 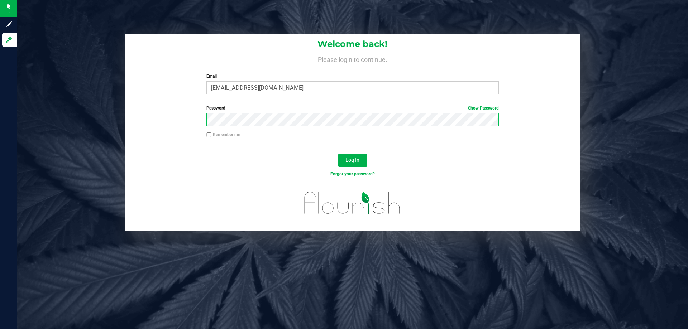 What do you see at coordinates (483, 108) in the screenshot?
I see `a: Show Password` at bounding box center [483, 108].